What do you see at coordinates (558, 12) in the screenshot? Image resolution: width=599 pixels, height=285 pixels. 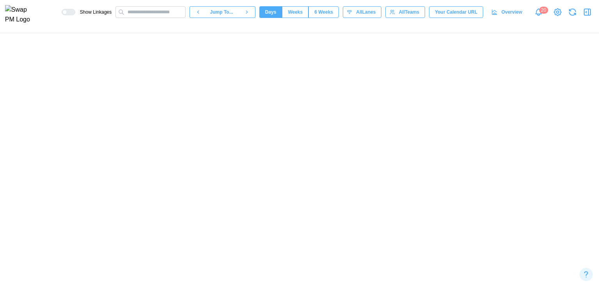 I see `a: View Project` at bounding box center [558, 12].